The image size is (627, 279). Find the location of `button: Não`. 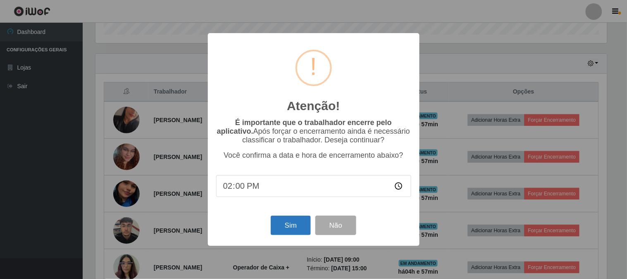

button: Não is located at coordinates (336, 225).